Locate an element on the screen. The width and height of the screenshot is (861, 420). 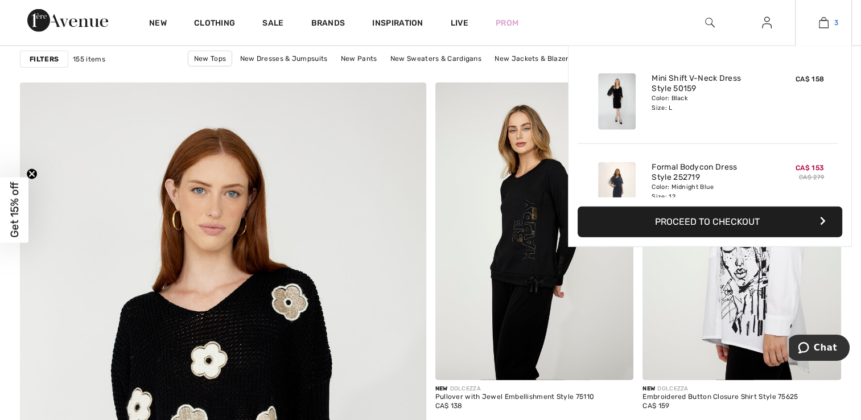
a: New Pants is located at coordinates (359, 58).